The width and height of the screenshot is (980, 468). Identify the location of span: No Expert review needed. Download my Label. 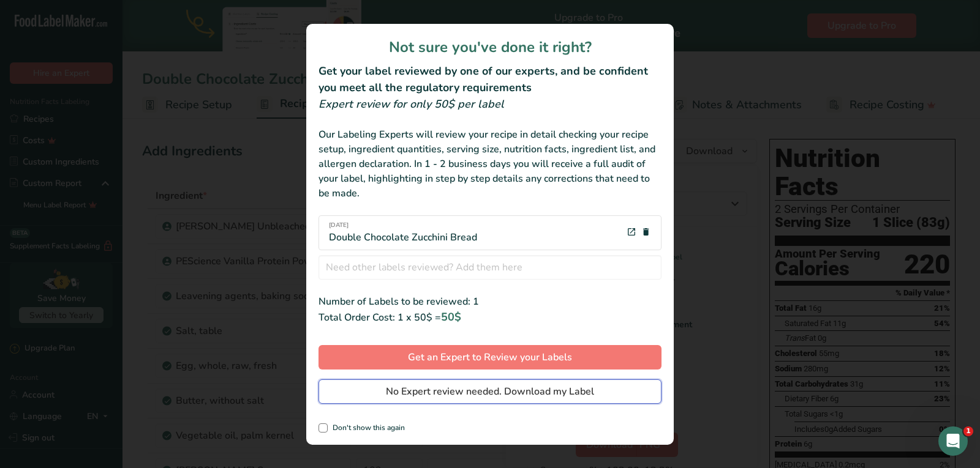
(490, 391).